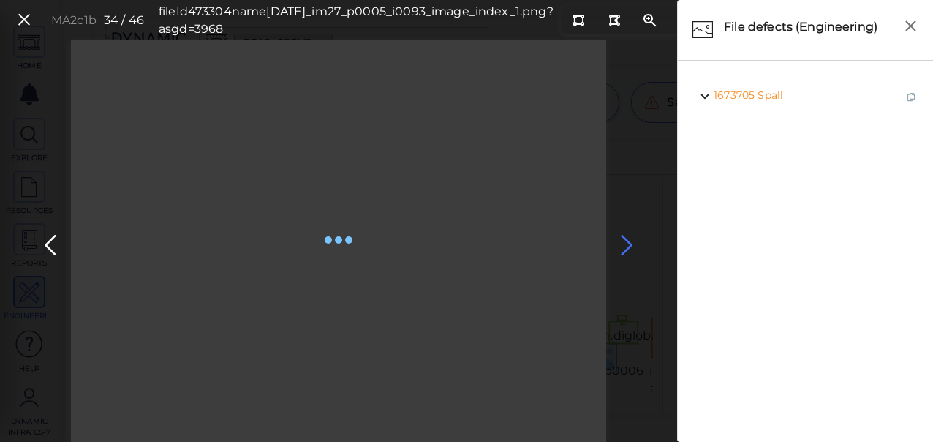 Image resolution: width=933 pixels, height=442 pixels. Describe the element at coordinates (124, 20) in the screenshot. I see `div: 34 / 46` at that location.